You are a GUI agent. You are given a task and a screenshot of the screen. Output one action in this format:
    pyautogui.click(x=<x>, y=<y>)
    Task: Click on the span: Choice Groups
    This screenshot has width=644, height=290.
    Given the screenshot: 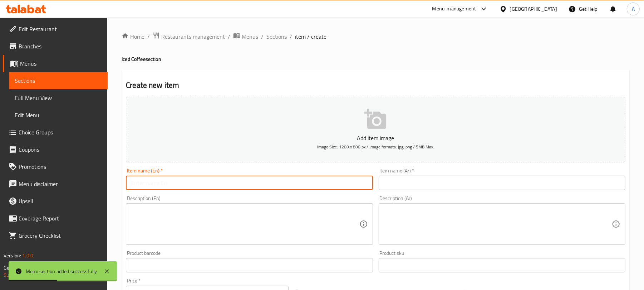 What is the action you would take?
    pyautogui.click(x=60, y=132)
    